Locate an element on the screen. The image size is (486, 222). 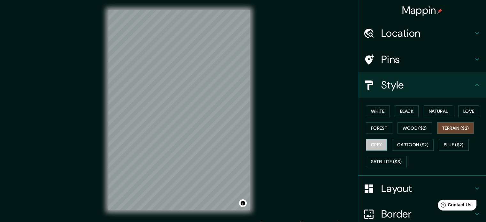
button: White is located at coordinates (378, 111).